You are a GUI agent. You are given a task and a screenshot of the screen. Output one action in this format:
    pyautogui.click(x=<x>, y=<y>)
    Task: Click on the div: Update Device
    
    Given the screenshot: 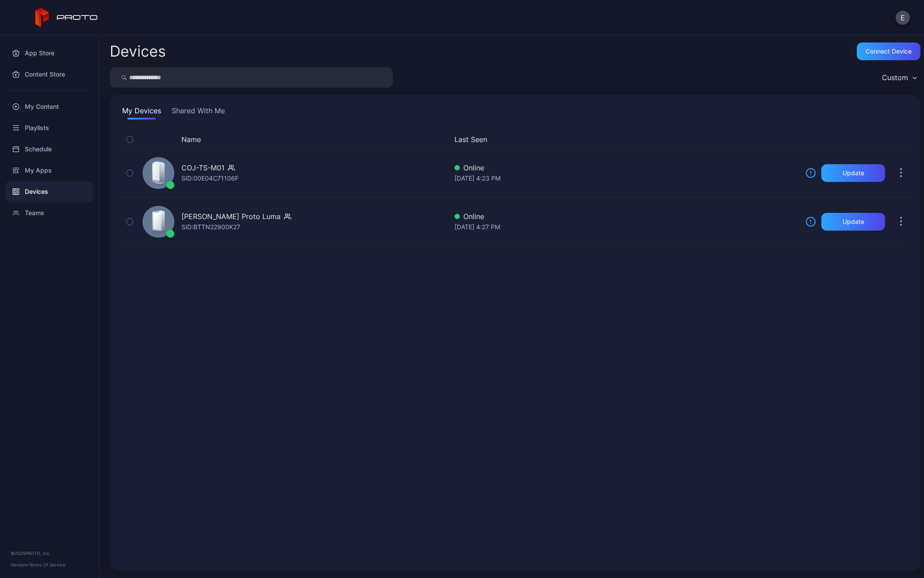 What is the action you would take?
    pyautogui.click(x=842, y=140)
    